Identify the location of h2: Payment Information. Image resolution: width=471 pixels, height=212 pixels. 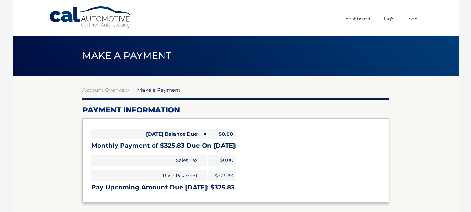
(235, 110).